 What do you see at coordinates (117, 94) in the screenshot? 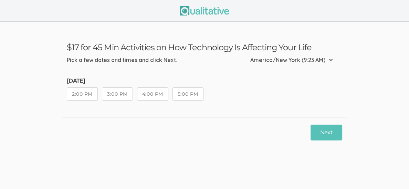
I see `button: 3:00 PM` at bounding box center [117, 94].